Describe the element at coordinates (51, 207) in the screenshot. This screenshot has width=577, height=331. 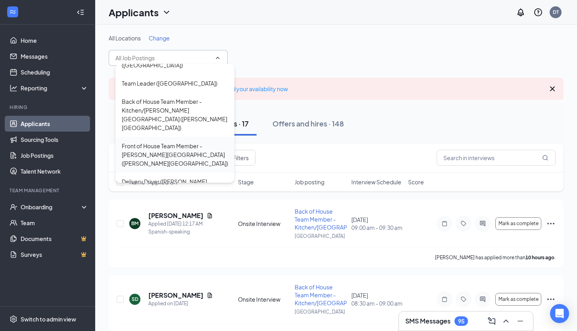
I see `div: Onboarding` at that location.